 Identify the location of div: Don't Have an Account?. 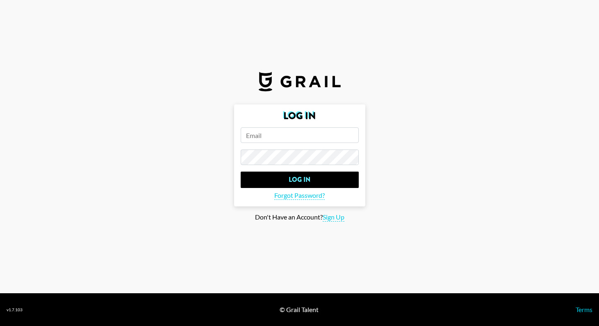
(299, 217).